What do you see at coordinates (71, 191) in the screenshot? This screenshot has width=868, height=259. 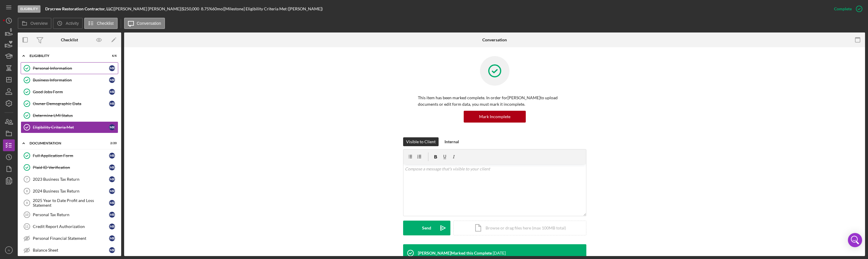 I see `div: 2024 Business Tax Return` at bounding box center [71, 191].